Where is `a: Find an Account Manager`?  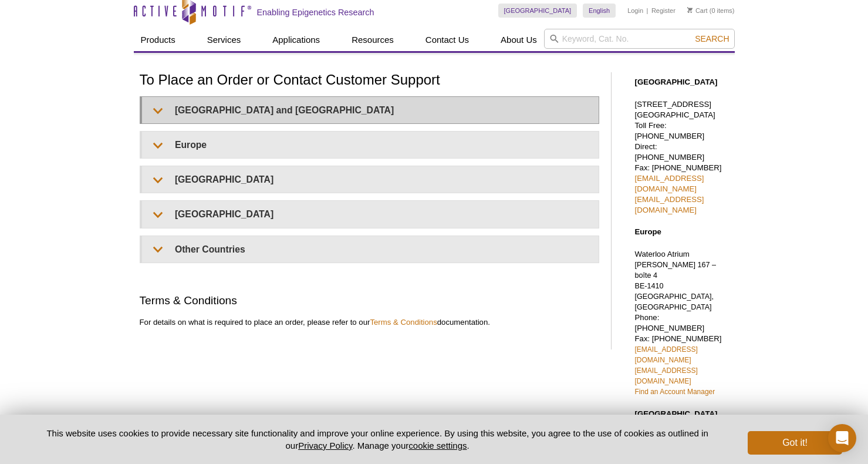 a: Find an Account Manager is located at coordinates (675, 392).